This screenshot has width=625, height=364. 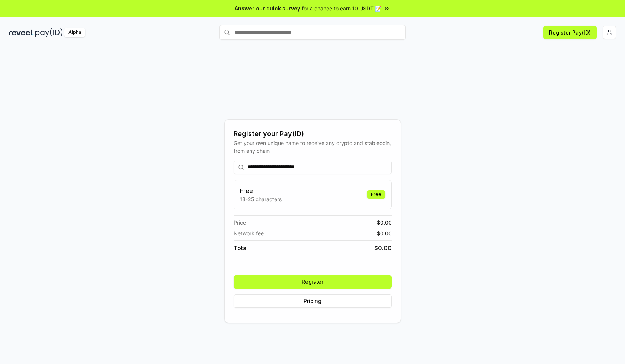 I want to click on div: Register your Pay(ID), so click(x=312, y=134).